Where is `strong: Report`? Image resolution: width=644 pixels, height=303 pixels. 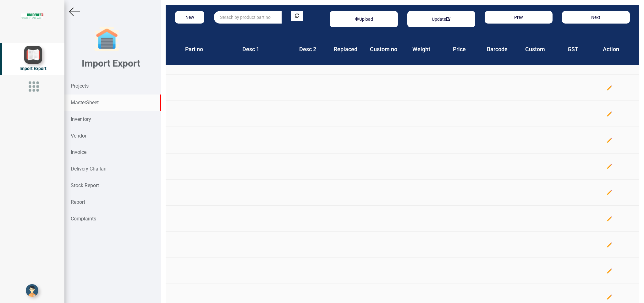
strong: Report is located at coordinates (78, 202).